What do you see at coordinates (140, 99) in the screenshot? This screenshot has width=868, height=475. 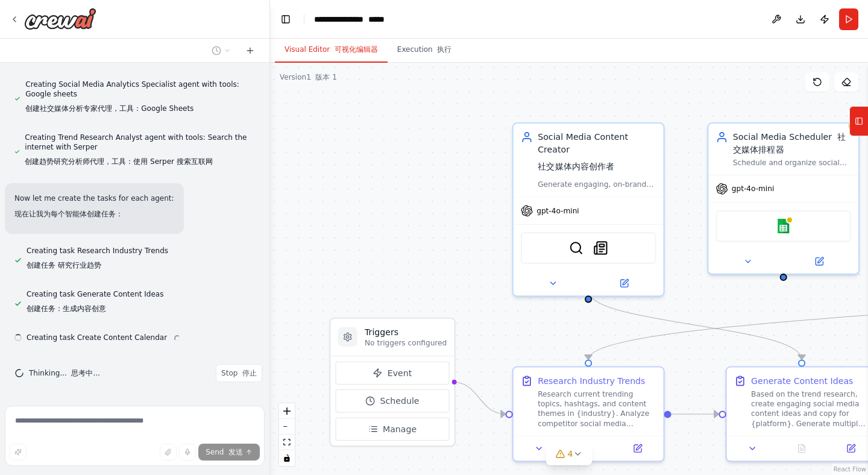 I see `span: Creating Social Media Analytics Specialist agent with tools: Google sheets` at bounding box center [140, 99].